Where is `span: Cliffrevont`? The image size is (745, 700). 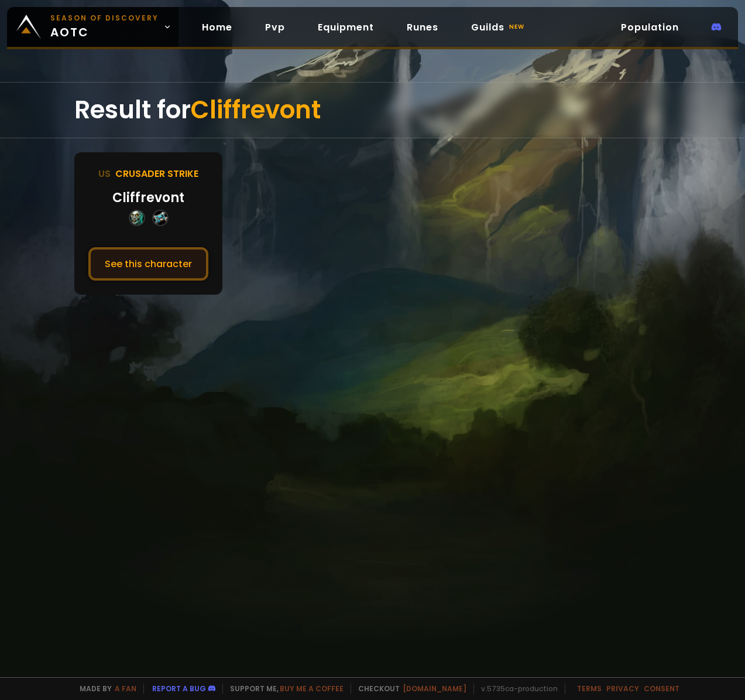 span: Cliffrevont is located at coordinates (256, 109).